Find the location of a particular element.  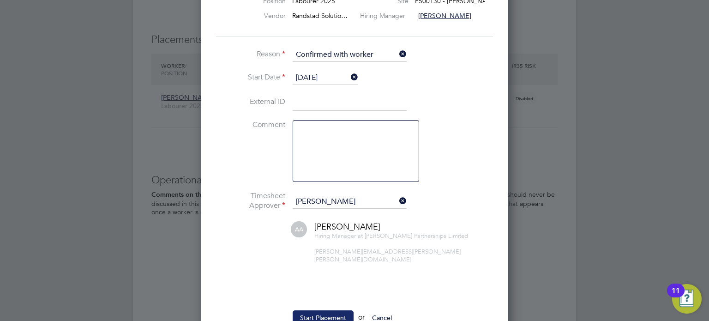

button: Open Resource Center, 11 new notifications is located at coordinates (687, 299).